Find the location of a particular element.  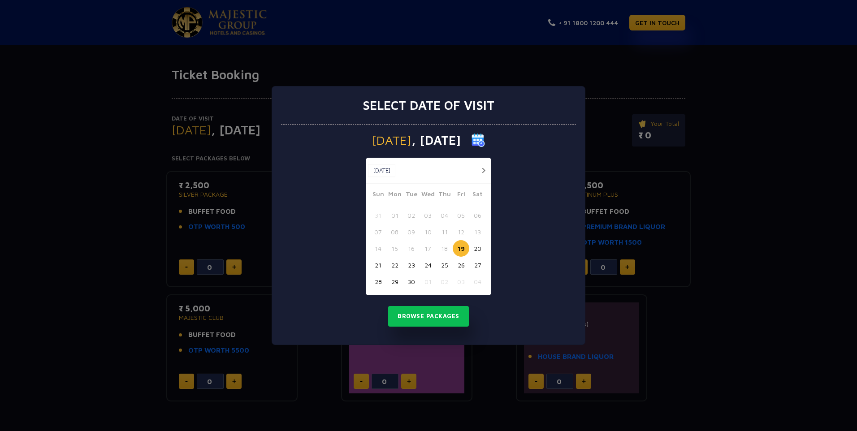

button: 28 is located at coordinates (378, 282).